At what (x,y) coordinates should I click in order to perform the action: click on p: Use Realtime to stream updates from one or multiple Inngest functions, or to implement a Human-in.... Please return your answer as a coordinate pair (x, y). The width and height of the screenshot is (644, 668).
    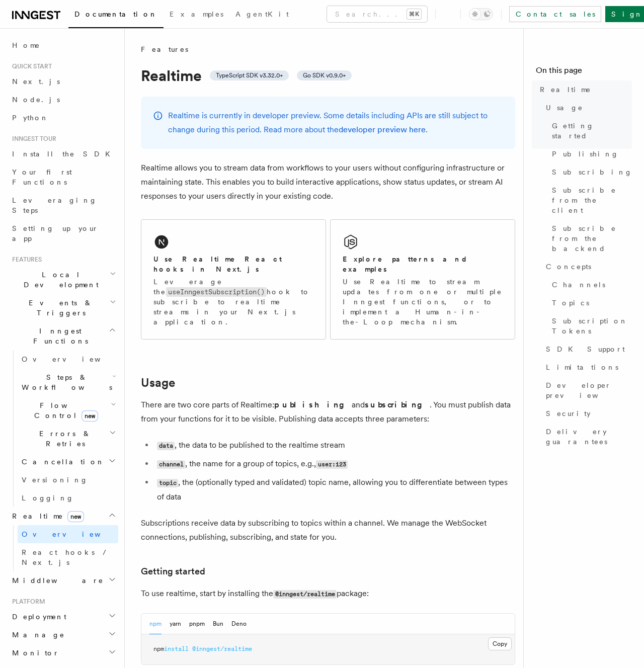
    Looking at the image, I should click on (423, 302).